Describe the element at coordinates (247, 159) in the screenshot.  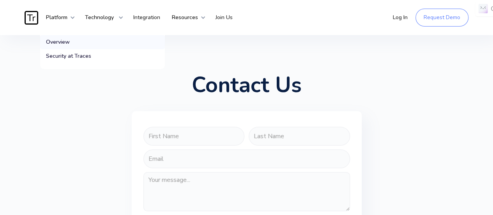
I see `input: Email` at that location.